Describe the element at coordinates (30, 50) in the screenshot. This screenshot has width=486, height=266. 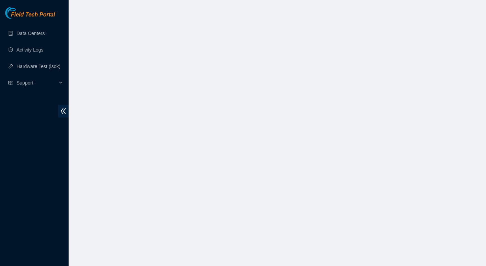
I see `a: Activity Logs` at that location.